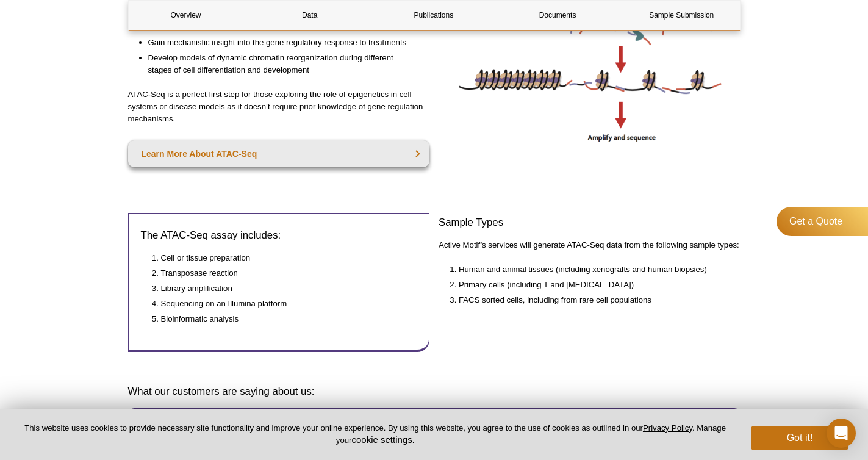  What do you see at coordinates (309, 15) in the screenshot?
I see `a: Data` at bounding box center [309, 15].